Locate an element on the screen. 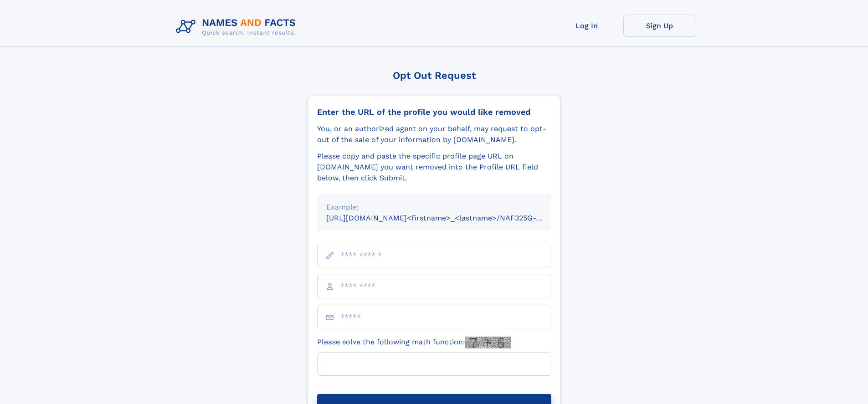 The height and width of the screenshot is (404, 868). div: Enter the URL of the profile you would like removed is located at coordinates (434, 112).